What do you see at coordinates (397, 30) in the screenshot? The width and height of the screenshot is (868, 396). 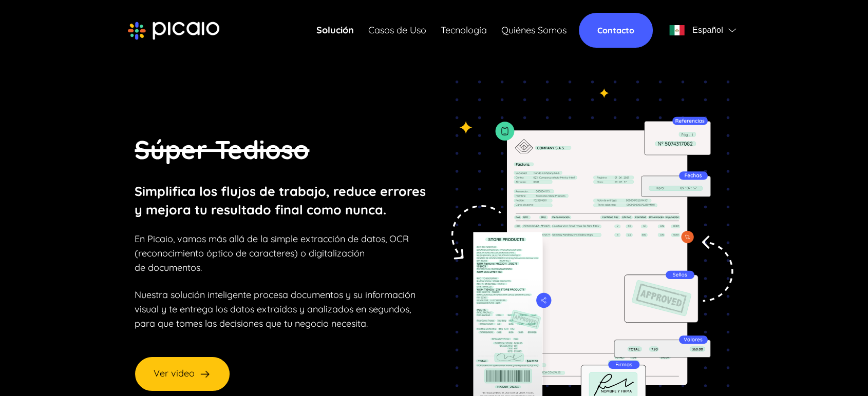 I see `a: Casos de Uso` at bounding box center [397, 30].